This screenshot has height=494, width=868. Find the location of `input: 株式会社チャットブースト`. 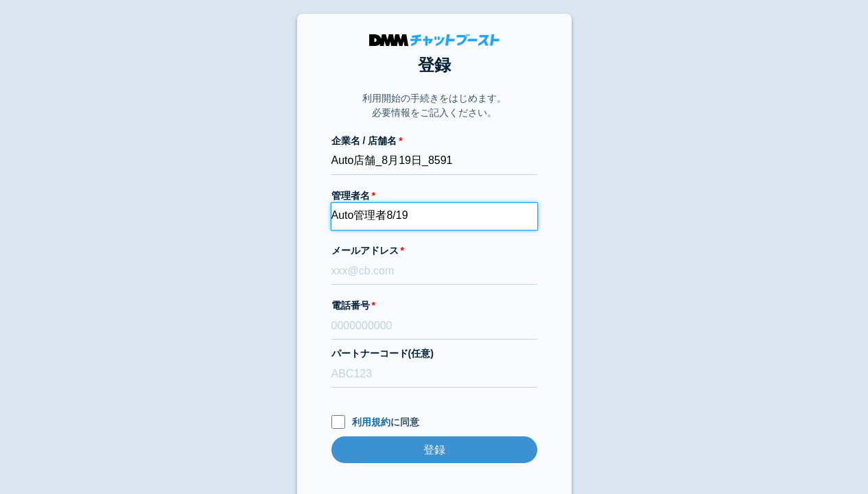

input: 株式会社チャットブースト is located at coordinates (434, 161).